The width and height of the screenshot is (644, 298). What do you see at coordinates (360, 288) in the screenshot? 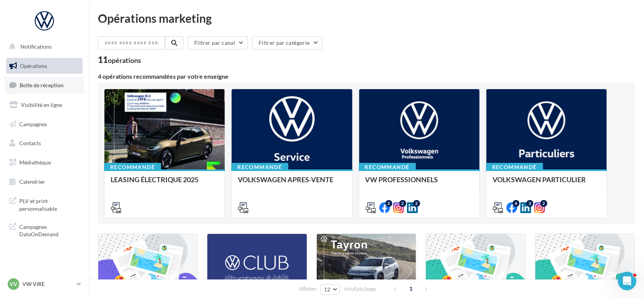
I see `span: résultats/page` at bounding box center [360, 288].